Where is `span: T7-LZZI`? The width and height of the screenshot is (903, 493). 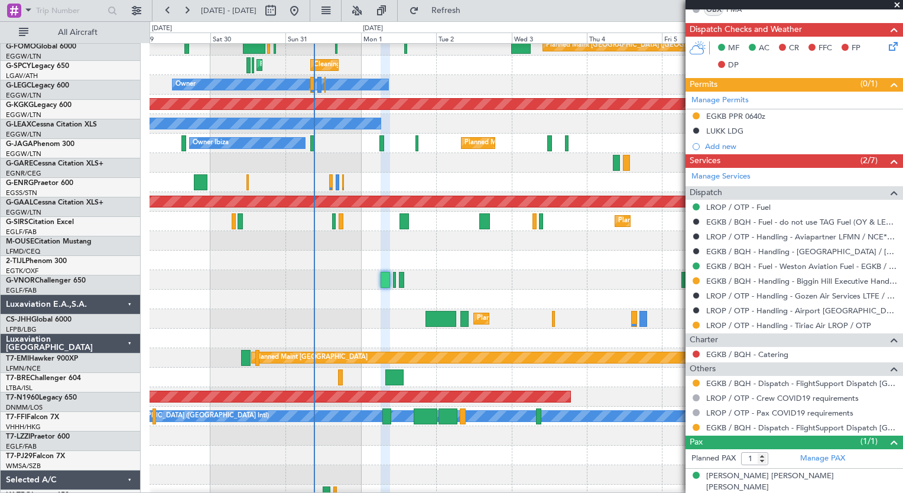
span: T7-LZZI is located at coordinates (18, 437).